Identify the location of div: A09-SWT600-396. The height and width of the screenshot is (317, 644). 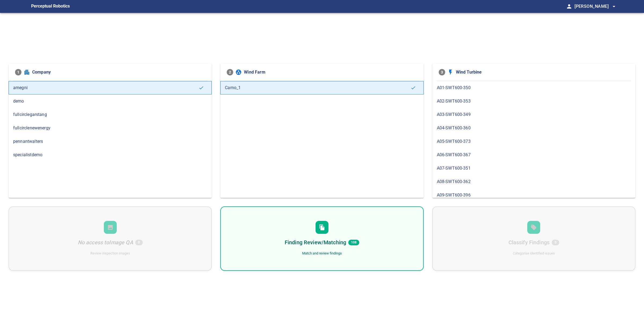
(534, 195).